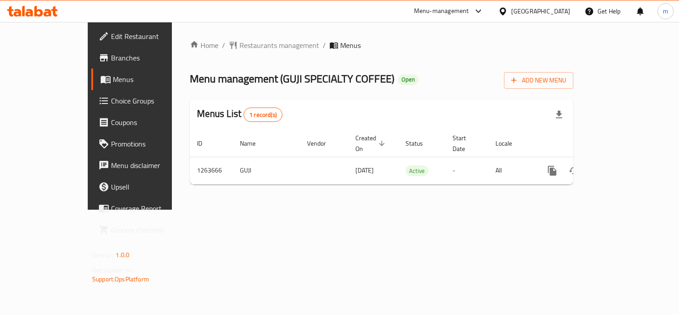  Describe the element at coordinates (509, 143) in the screenshot. I see `span: Locale` at that location.